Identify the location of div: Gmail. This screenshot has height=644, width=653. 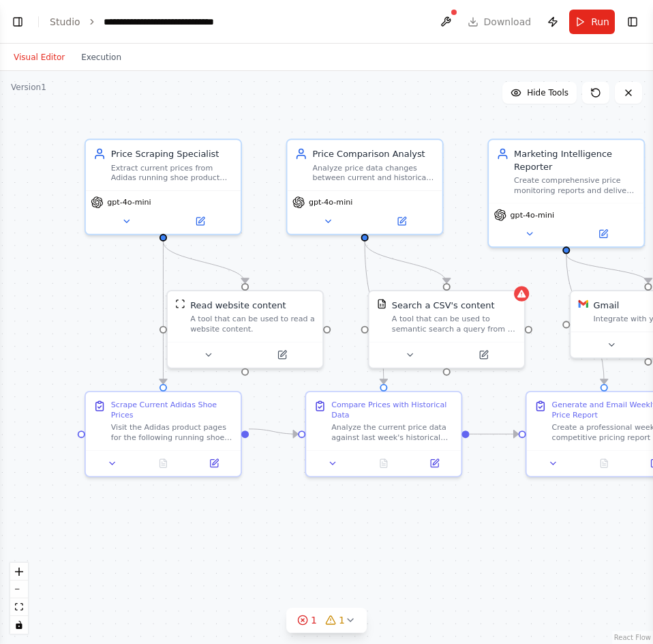
(607, 305).